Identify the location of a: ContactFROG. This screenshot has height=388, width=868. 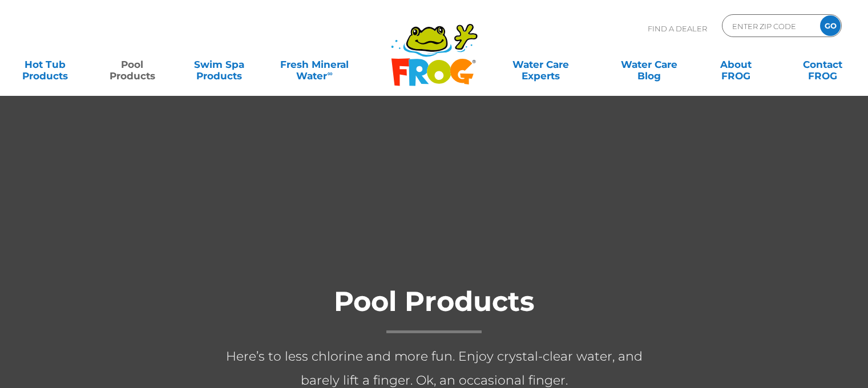
(823, 65).